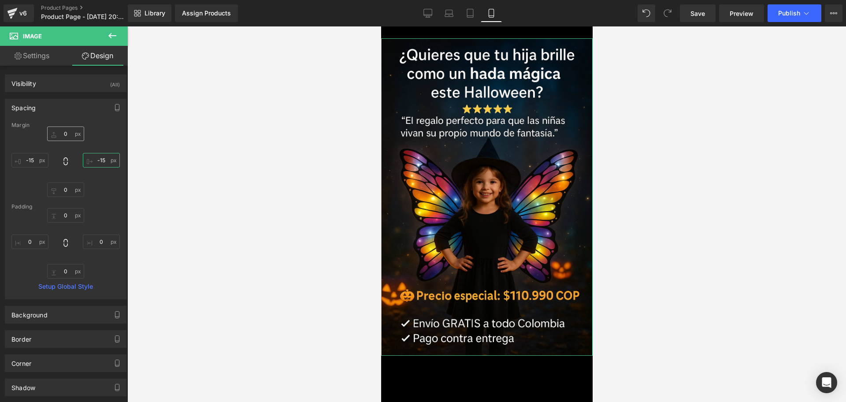 This screenshot has height=402, width=846. Describe the element at coordinates (697, 13) in the screenshot. I see `span: Save` at that location.